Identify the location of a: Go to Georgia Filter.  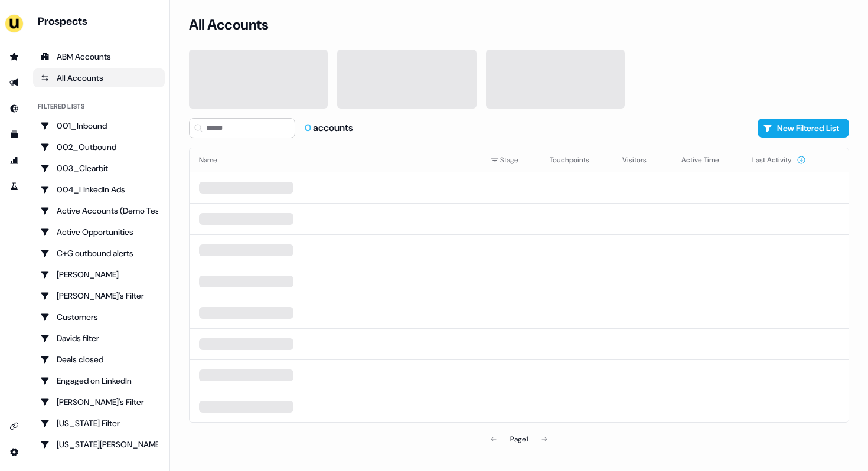
(99, 423).